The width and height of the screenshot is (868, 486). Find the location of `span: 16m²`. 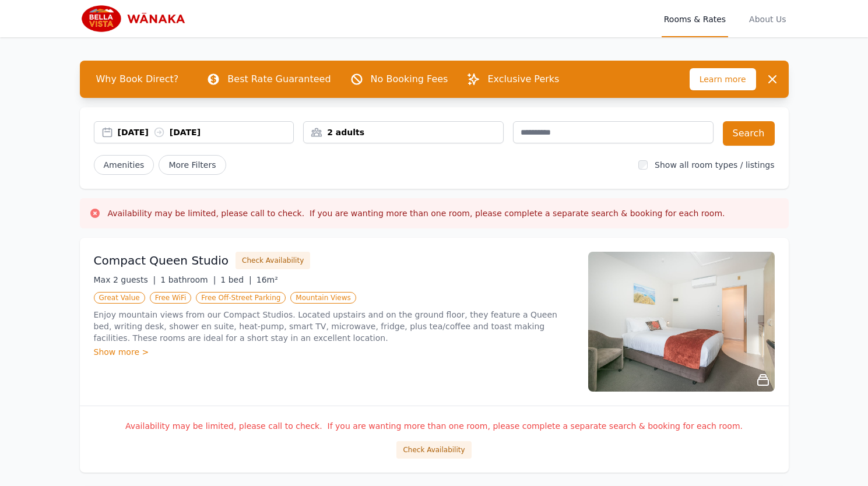

span: 16m² is located at coordinates (267, 280).